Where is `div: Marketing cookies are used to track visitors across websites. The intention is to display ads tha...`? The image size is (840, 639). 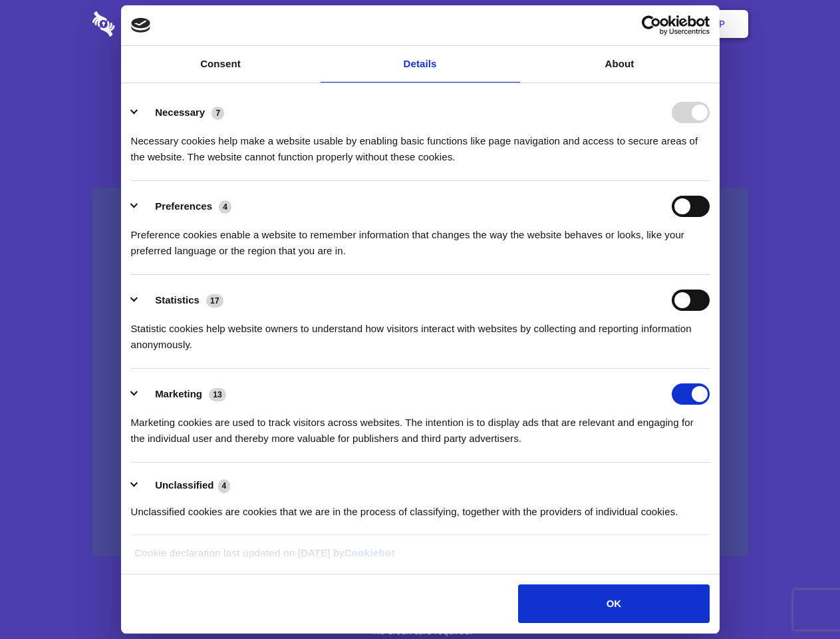 div: Marketing cookies are used to track visitors across websites. The intention is to display ads tha... is located at coordinates (420, 425).